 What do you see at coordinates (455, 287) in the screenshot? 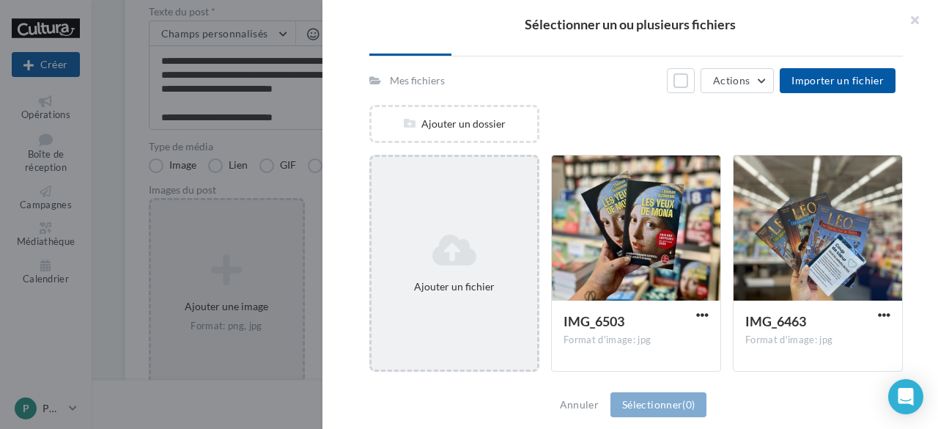
I see `div: Ajouter un fichier` at bounding box center [455, 287].